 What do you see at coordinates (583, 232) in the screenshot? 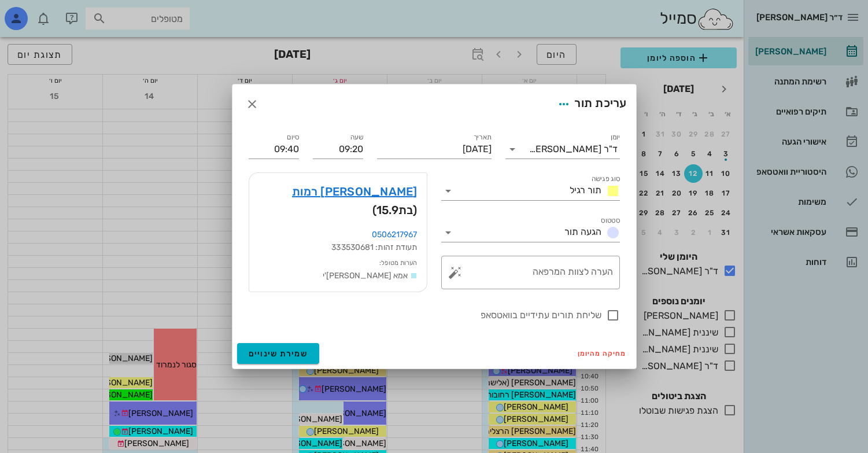
I see `span: הגעה תור` at bounding box center [583, 232].